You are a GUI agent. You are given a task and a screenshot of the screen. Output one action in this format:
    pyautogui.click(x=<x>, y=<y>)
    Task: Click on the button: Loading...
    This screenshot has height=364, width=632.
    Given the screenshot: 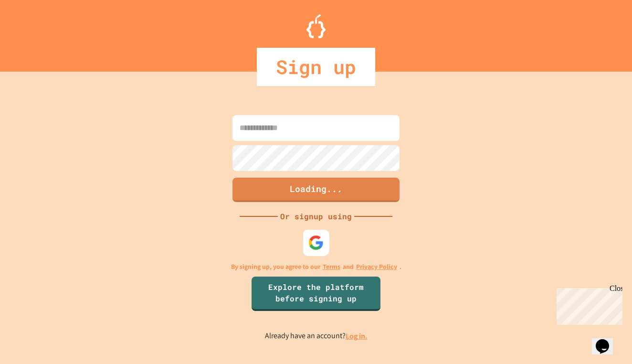 What is the action you would take?
    pyautogui.click(x=316, y=190)
    